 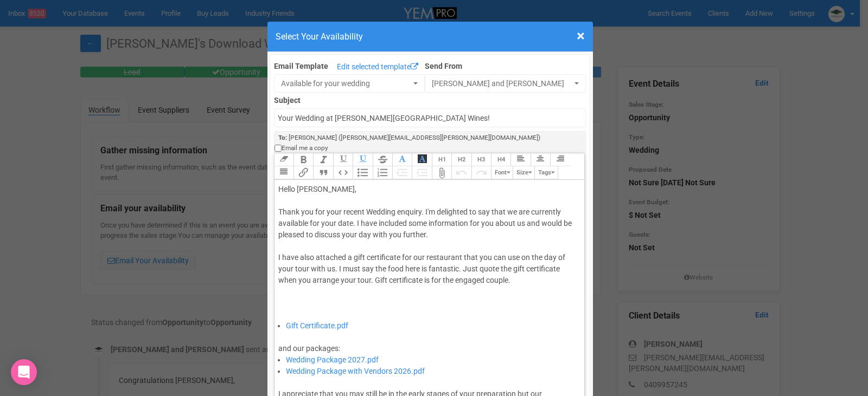 What do you see at coordinates (422, 160) in the screenshot?
I see `button: Font Background` at bounding box center [422, 160].